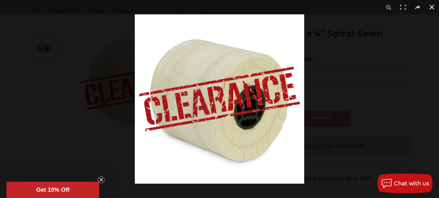 The height and width of the screenshot is (198, 439). I want to click on img: CLEARANCE-DRM4SS__65207.1665156884.jpg, so click(220, 99).